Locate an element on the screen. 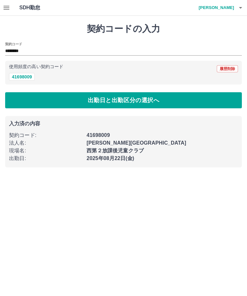 The image size is (247, 296). p: 契約コード : is located at coordinates (46, 135).